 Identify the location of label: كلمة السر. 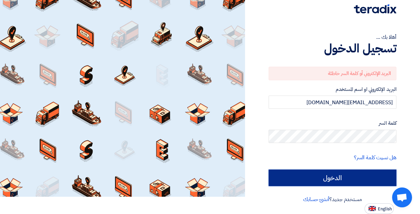
(332, 123).